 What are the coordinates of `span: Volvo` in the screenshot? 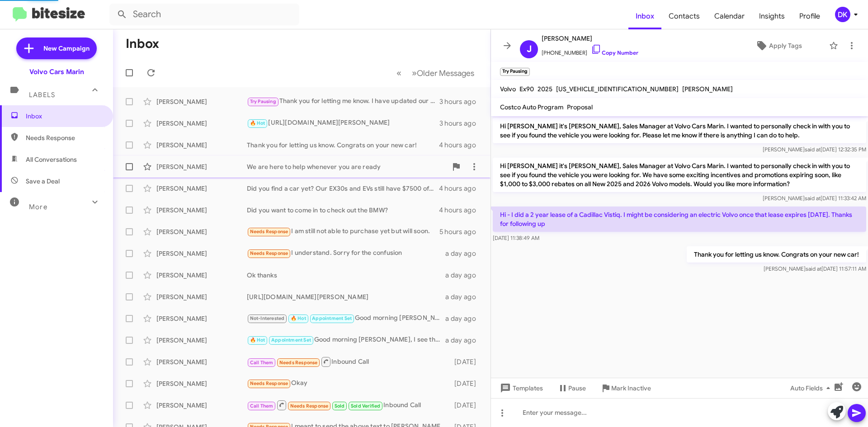 It's located at (508, 89).